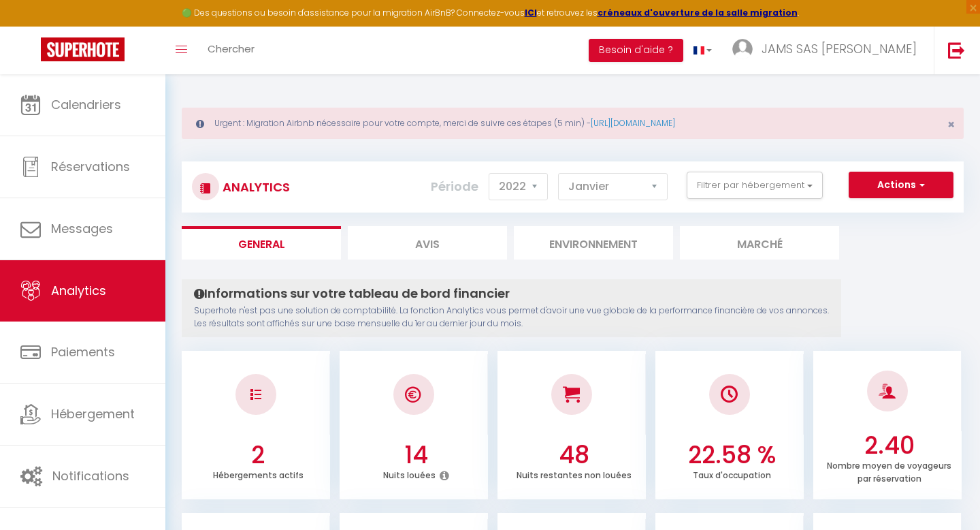 Image resolution: width=980 pixels, height=530 pixels. I want to click on li: General, so click(261, 242).